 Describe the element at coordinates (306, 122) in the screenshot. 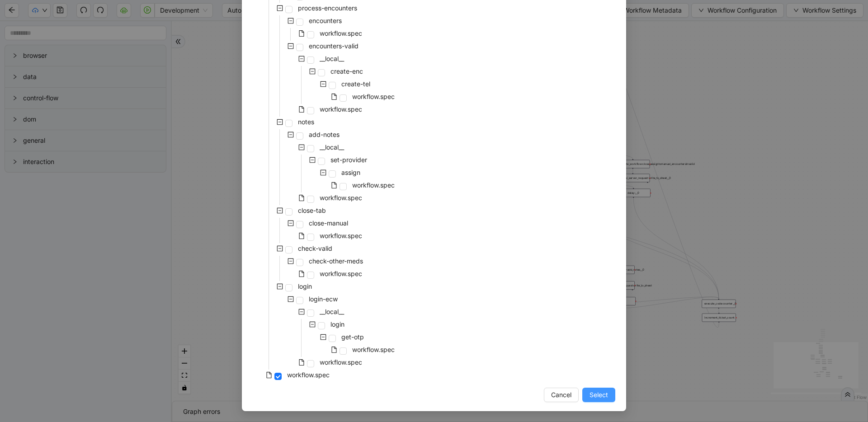

I see `span: notes` at that location.